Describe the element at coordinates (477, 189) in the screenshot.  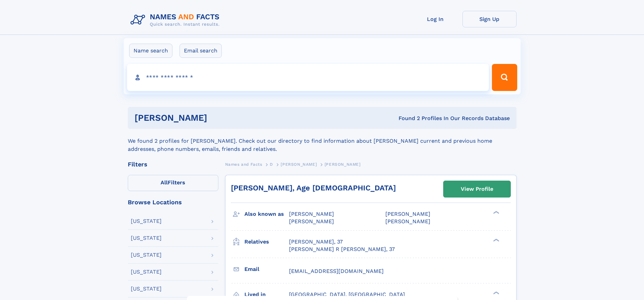
I see `div: View Profile` at that location.